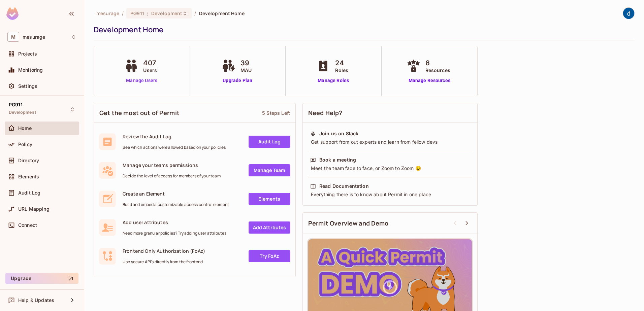 This screenshot has height=311, width=644. What do you see at coordinates (237, 81) in the screenshot?
I see `a: Upgrade Plan` at bounding box center [237, 81].